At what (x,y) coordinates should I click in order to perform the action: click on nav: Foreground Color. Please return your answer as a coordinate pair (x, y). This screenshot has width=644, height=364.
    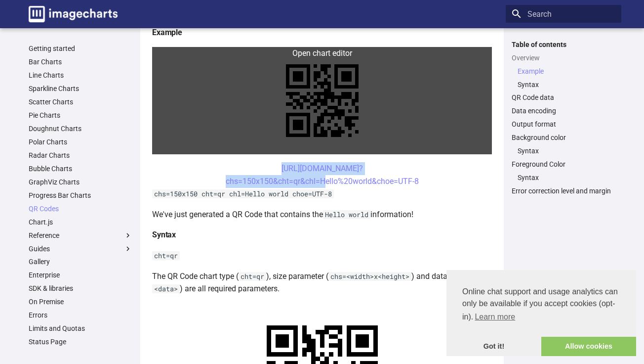
    Looking at the image, I should click on (564, 177).